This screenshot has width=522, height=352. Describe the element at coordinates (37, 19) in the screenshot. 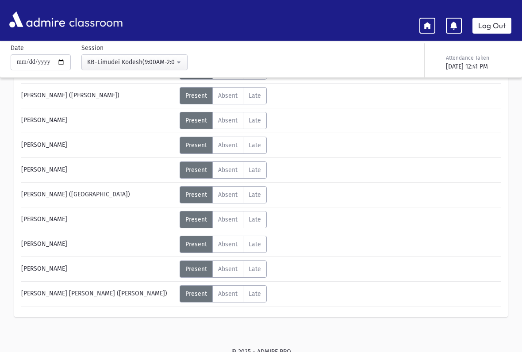

I see `img: AdmirePro` at that location.